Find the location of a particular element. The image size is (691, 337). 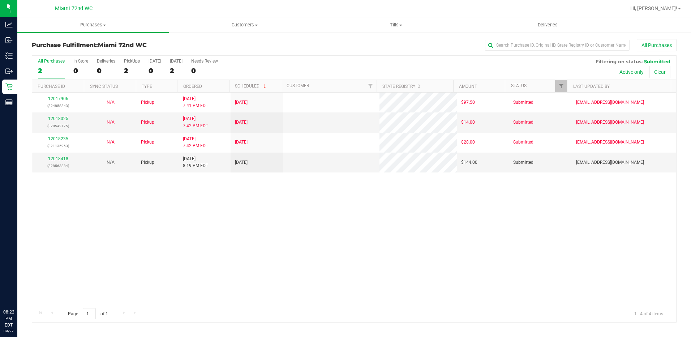

a: Customer is located at coordinates (298, 86).